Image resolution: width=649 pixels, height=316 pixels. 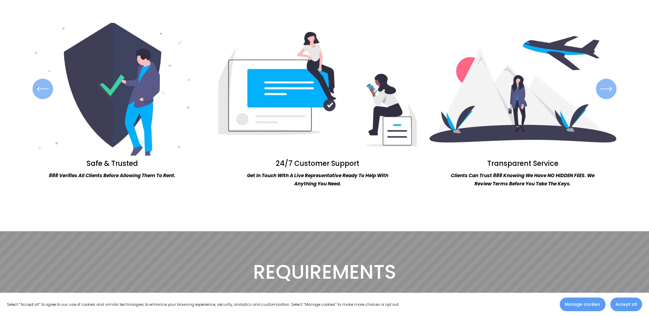 I want to click on button: Next, so click(x=606, y=89).